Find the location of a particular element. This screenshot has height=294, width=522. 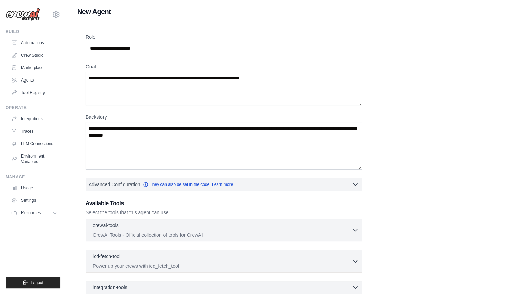

p: CrewAI Tools - Official collection of tools for CrewAI is located at coordinates (222, 235).